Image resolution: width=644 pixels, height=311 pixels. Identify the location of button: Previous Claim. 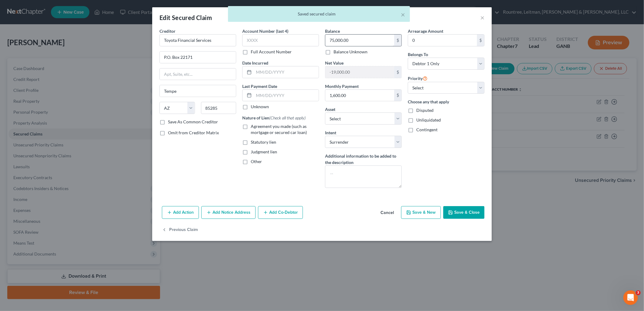
(180, 230).